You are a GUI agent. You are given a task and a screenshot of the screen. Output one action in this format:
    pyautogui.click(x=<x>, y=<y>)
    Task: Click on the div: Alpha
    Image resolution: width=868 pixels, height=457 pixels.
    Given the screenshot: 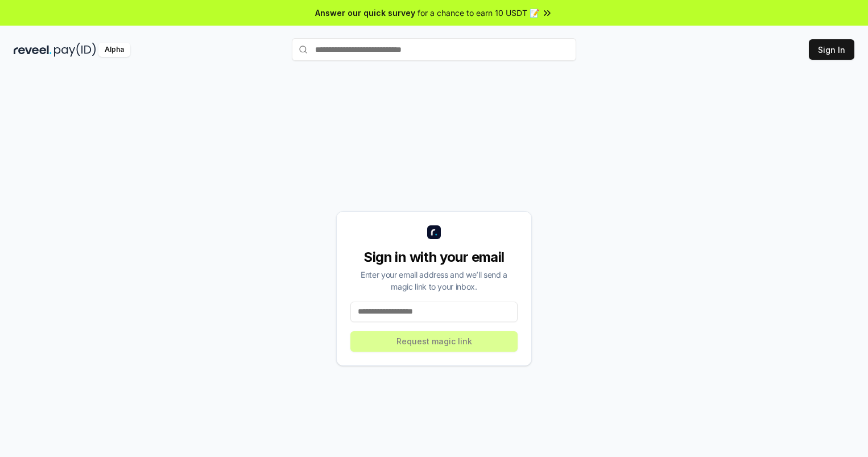 What is the action you would take?
    pyautogui.click(x=114, y=50)
    